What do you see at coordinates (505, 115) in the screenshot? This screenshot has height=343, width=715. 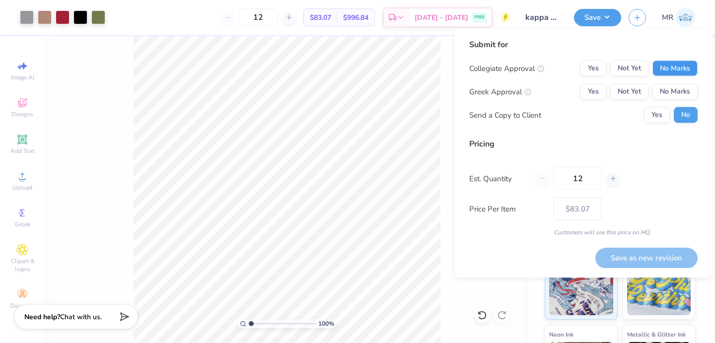 I see `div: Send a Copy to Client` at bounding box center [505, 115].